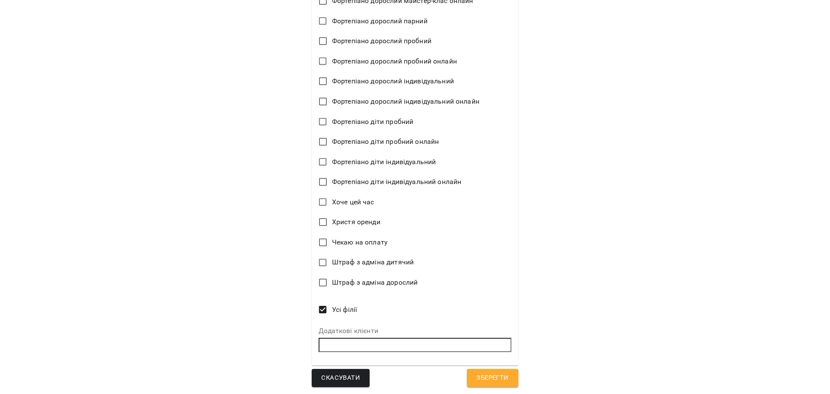  Describe the element at coordinates (375, 283) in the screenshot. I see `span: Штраф з адміна дорослий` at that location.